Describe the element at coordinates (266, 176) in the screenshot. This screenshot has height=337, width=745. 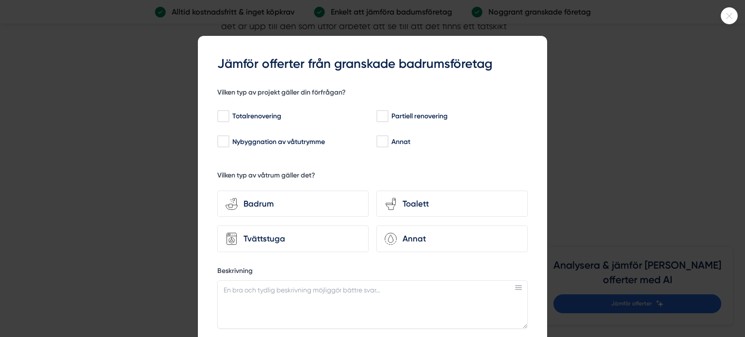
I see `h5: Vilken typ av våtrum gäller det?` at that location.